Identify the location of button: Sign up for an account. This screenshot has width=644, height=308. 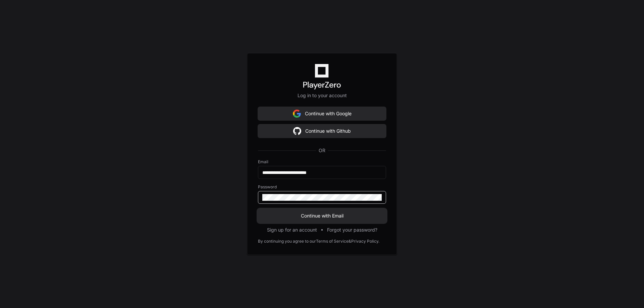
(292, 230).